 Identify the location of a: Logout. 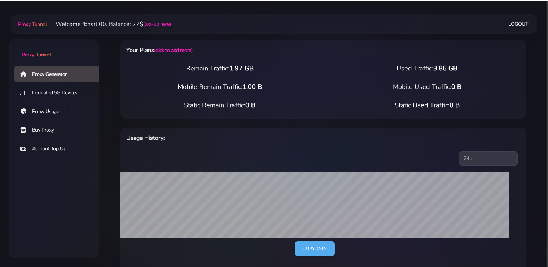
(518, 24).